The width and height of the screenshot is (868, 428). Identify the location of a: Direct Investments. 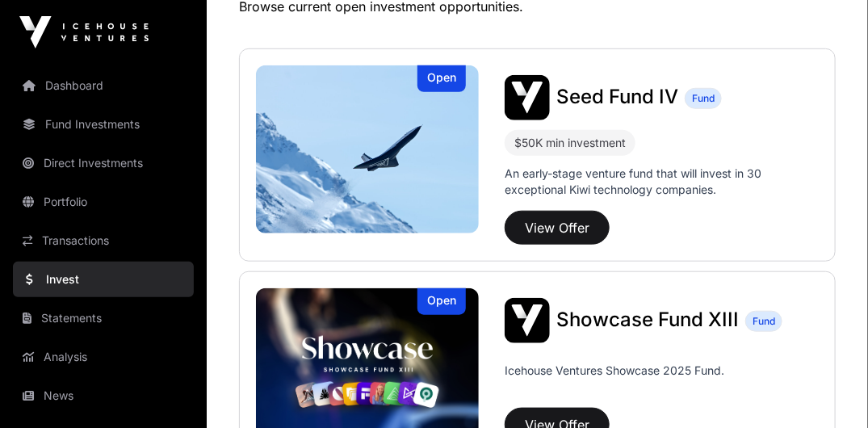
(103, 163).